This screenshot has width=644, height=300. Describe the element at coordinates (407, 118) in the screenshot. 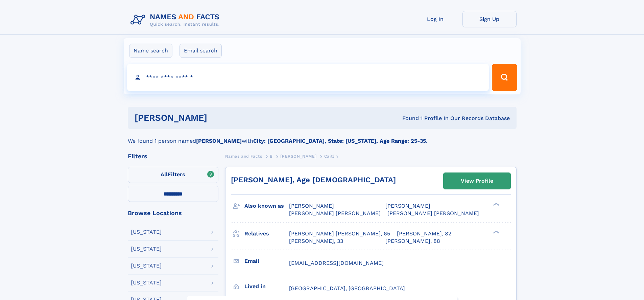

I see `div: Found 1 Profile In Our Records Database` at that location.